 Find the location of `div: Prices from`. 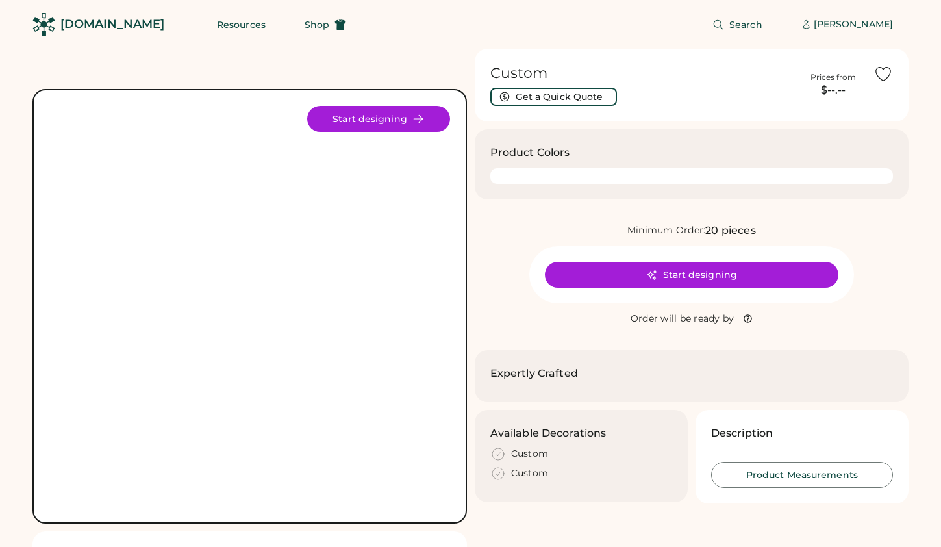

div: Prices from is located at coordinates (833, 77).